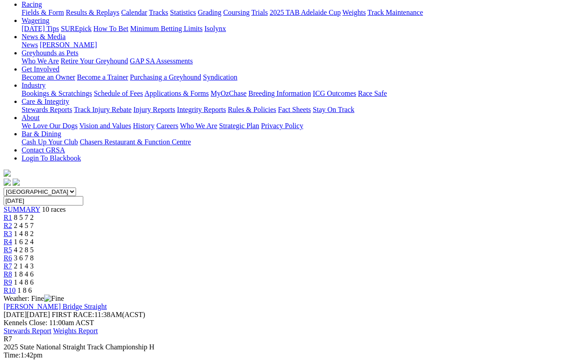 This screenshot has height=362, width=576. What do you see at coordinates (279, 93) in the screenshot?
I see `a: Breeding Information` at bounding box center [279, 93].